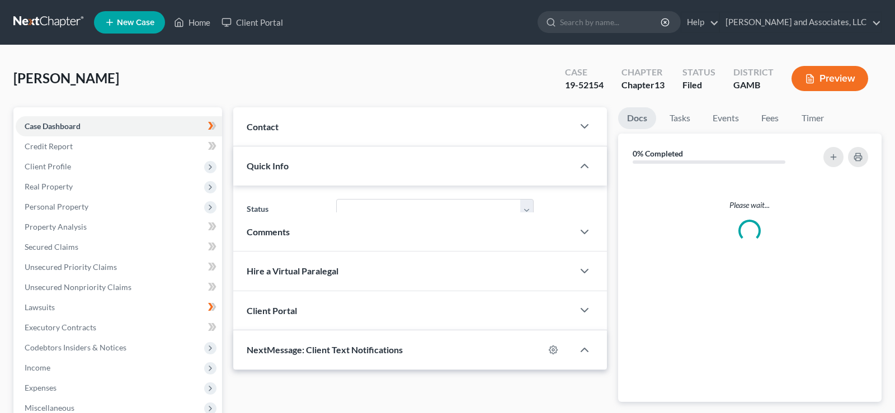 The image size is (895, 413). I want to click on a: Credit Report, so click(119, 147).